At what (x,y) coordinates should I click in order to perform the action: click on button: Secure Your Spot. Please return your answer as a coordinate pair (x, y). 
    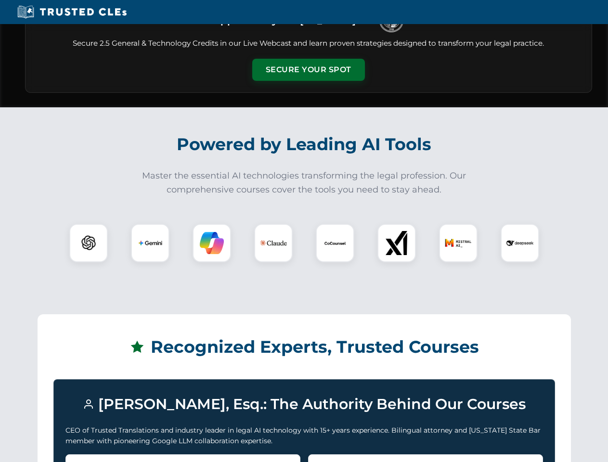
    Looking at the image, I should click on (309, 70).